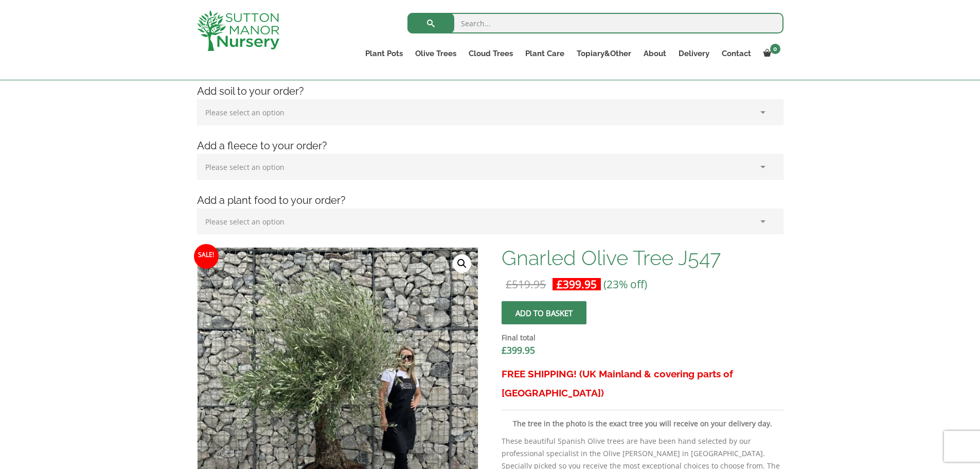 This screenshot has height=469, width=980. What do you see at coordinates (543, 312) in the screenshot?
I see `button: Add to basket` at bounding box center [543, 312].